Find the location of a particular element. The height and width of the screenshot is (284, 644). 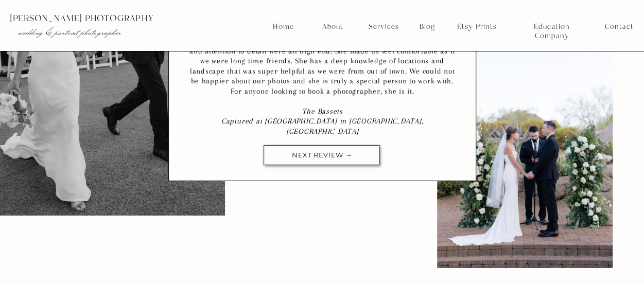

a: Home is located at coordinates (283, 27).